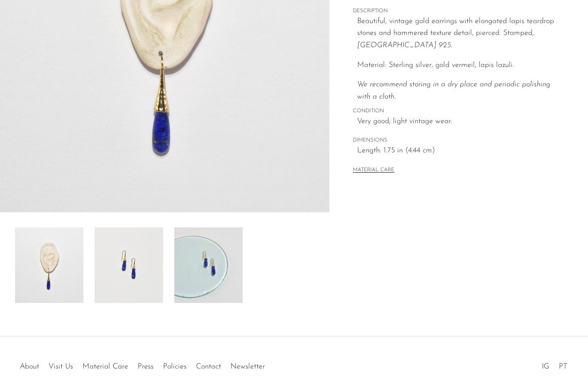 The width and height of the screenshot is (588, 385). Describe the element at coordinates (146, 366) in the screenshot. I see `a: Press` at that location.